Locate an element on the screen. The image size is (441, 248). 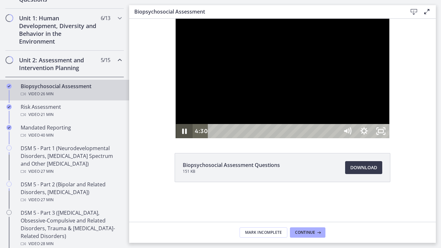
span: · 40 min is located at coordinates (46, 135).